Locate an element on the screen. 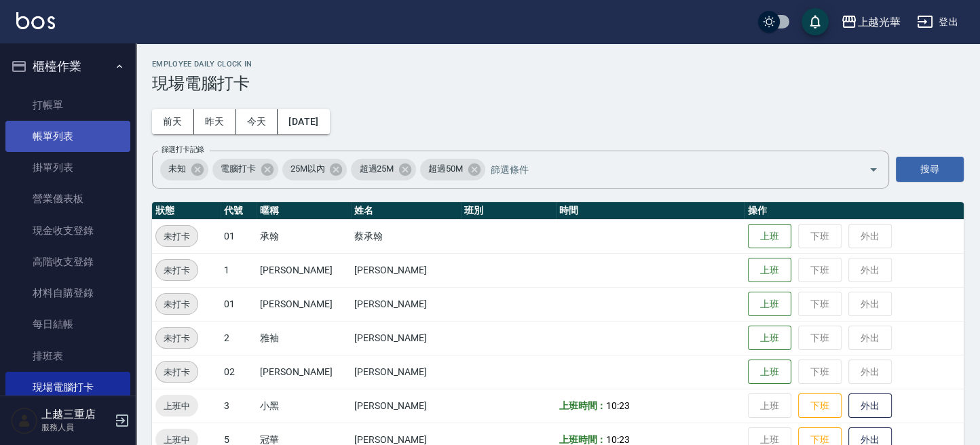  div: 未知 is located at coordinates (184, 170).